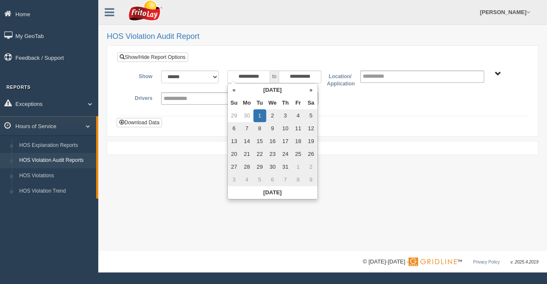 The height and width of the screenshot is (284, 547). What do you see at coordinates (273, 103) in the screenshot?
I see `th: We` at bounding box center [273, 103].